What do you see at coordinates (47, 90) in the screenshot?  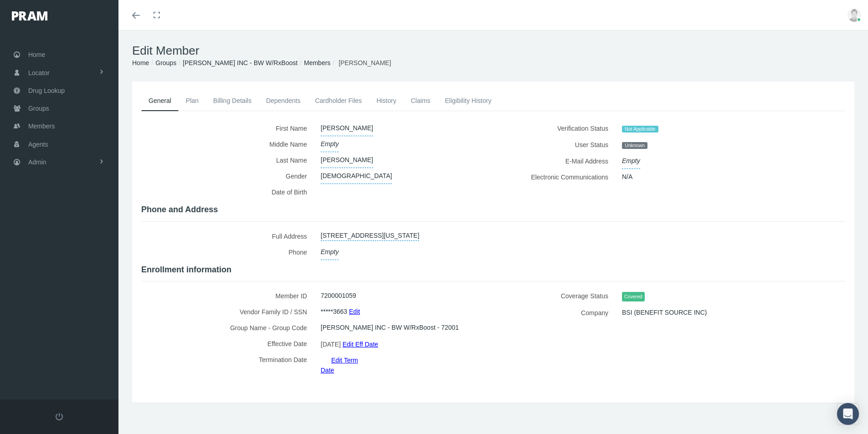 I see `span: Drug Lookup` at bounding box center [47, 90].